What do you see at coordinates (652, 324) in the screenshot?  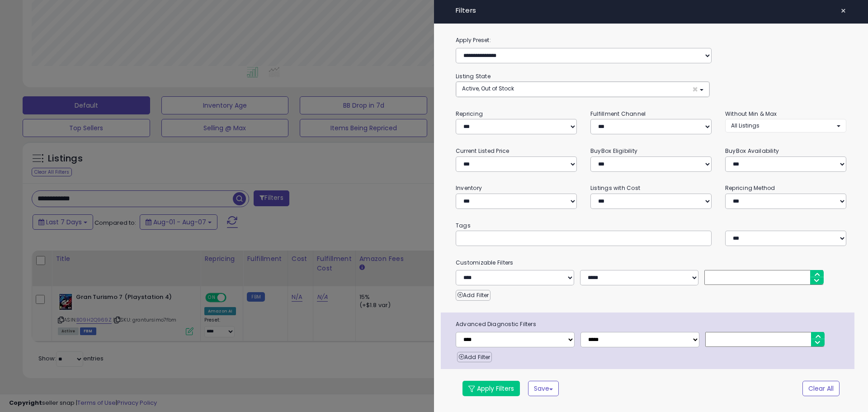 I see `span: Advanced Diagnostic Filters` at bounding box center [652, 324].